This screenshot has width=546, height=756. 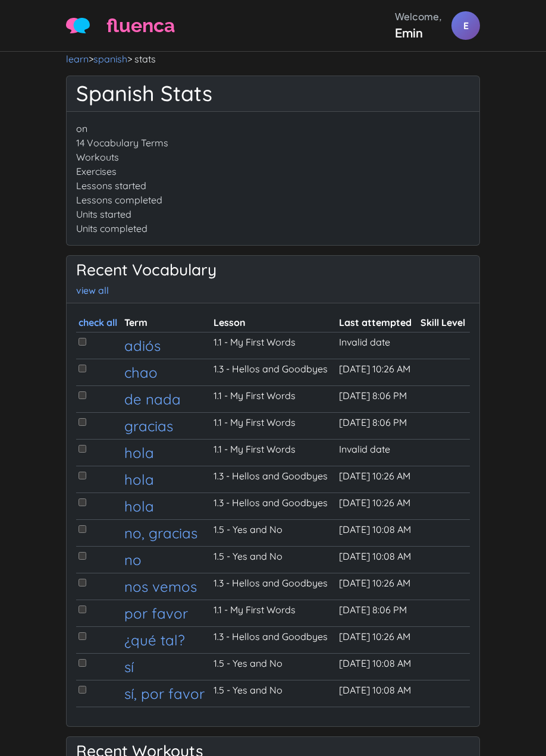 I want to click on td: por favor\please, so click(x=166, y=614).